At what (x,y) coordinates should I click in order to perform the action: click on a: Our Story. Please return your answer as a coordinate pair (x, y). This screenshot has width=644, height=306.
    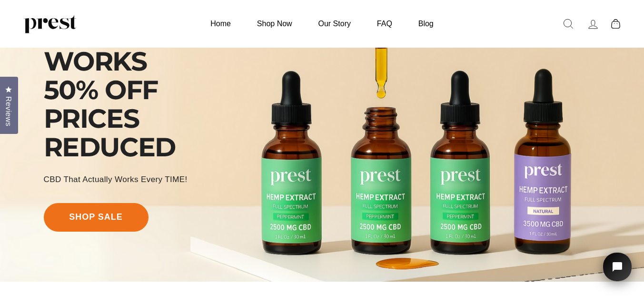
    Looking at the image, I should click on (335, 23).